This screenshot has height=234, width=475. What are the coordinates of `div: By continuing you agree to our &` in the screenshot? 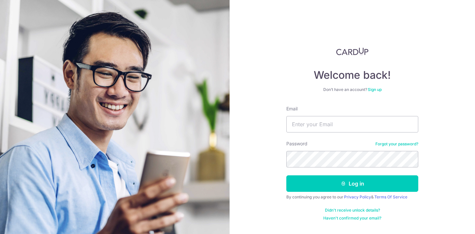 It's located at (352, 197).